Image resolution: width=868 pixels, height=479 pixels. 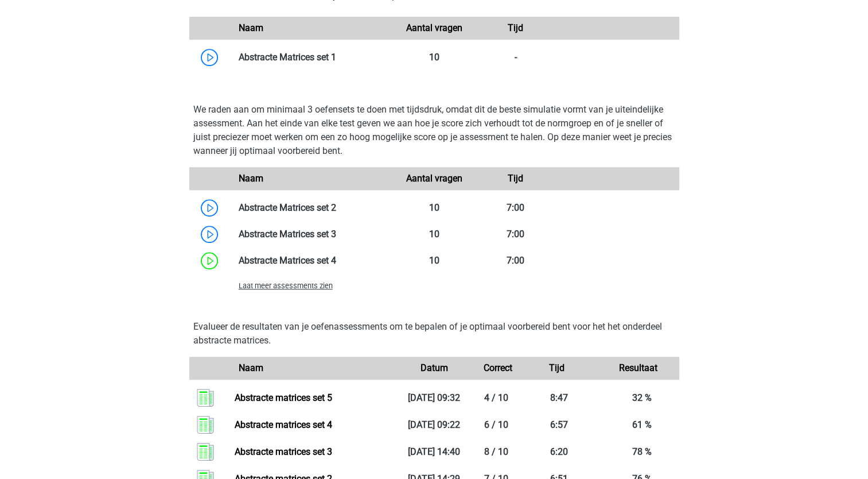 I want to click on div: Abstracte Matrices set 2, so click(x=311, y=208).